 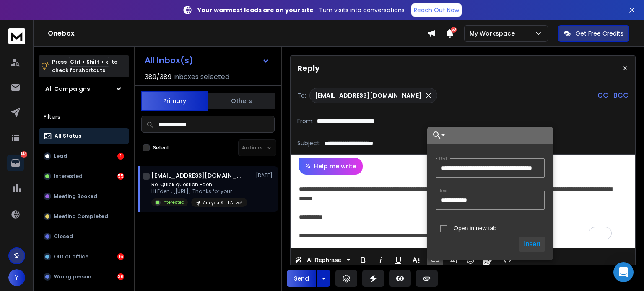 I want to click on h1: Onebox, so click(x=237, y=34).